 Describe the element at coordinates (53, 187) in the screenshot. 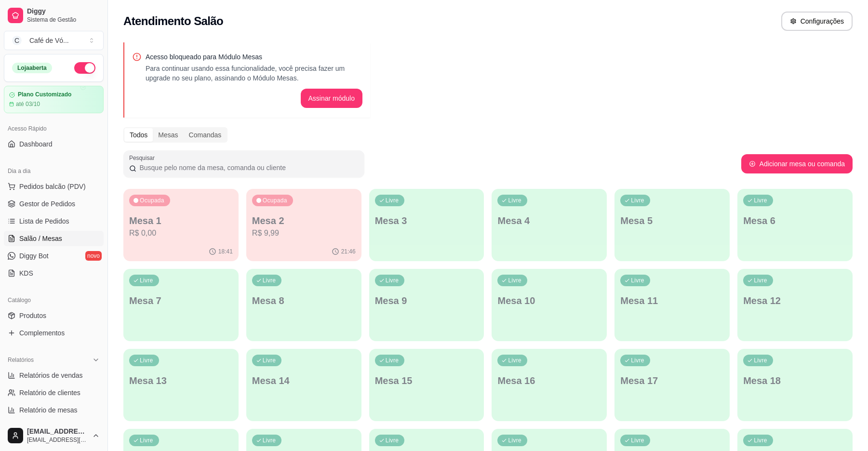

I see `span: Pedidos balcão (PDV)` at that location.